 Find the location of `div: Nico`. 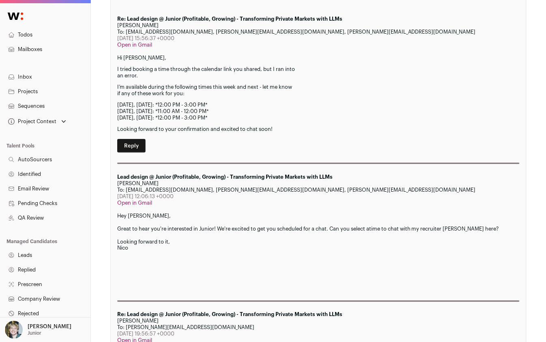

div: Nico is located at coordinates (318, 249).